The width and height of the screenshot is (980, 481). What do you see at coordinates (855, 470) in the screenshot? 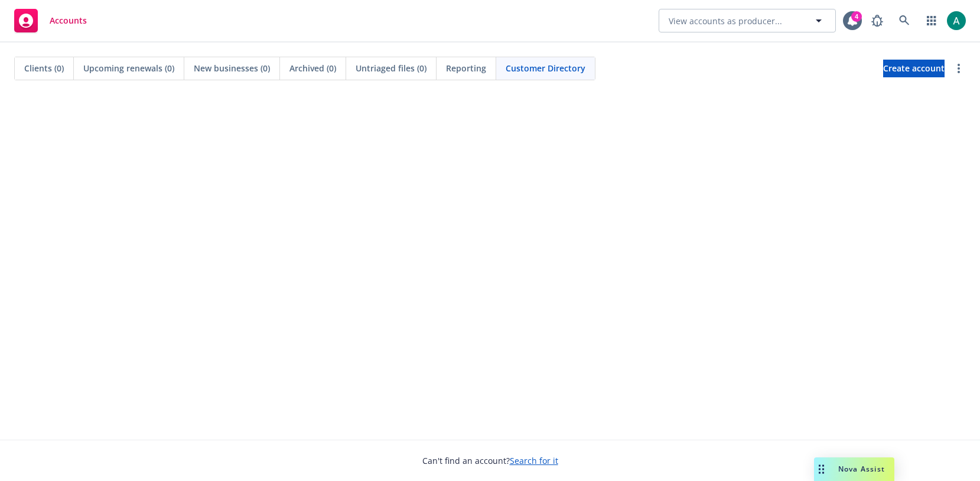
I see `button: Nova Assist` at bounding box center [855, 470].